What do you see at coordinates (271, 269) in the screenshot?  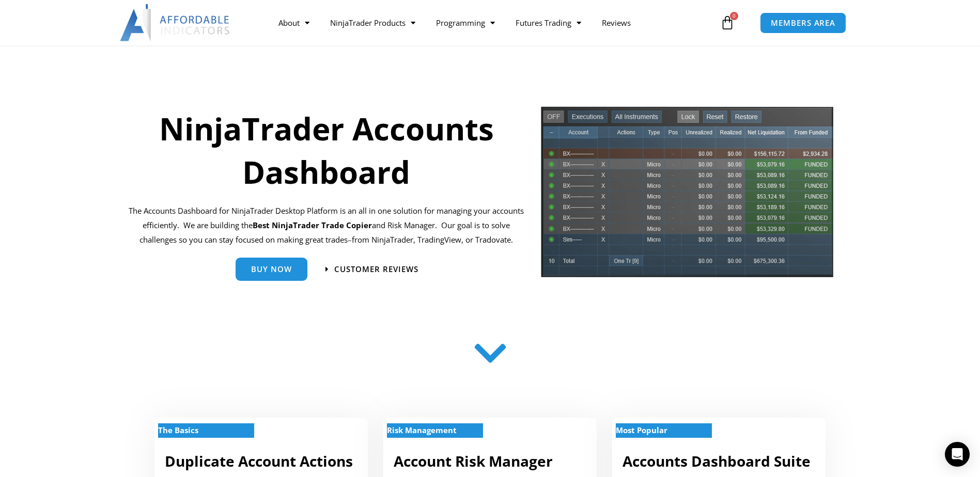 I see `span: Buy Now` at bounding box center [271, 269].